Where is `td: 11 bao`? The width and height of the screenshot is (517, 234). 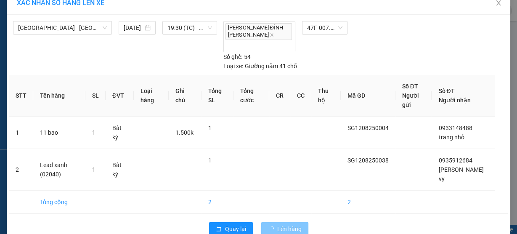 td: 11 bao is located at coordinates (59, 133).